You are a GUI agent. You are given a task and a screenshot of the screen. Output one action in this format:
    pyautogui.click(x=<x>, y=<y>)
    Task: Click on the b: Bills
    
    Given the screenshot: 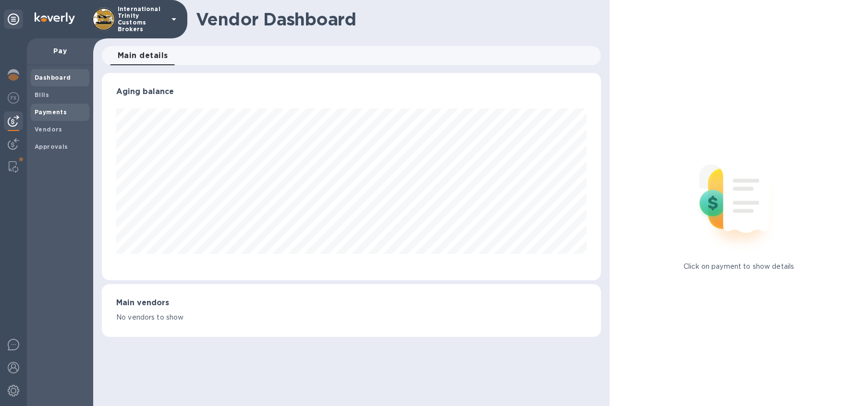 What is the action you would take?
    pyautogui.click(x=42, y=95)
    